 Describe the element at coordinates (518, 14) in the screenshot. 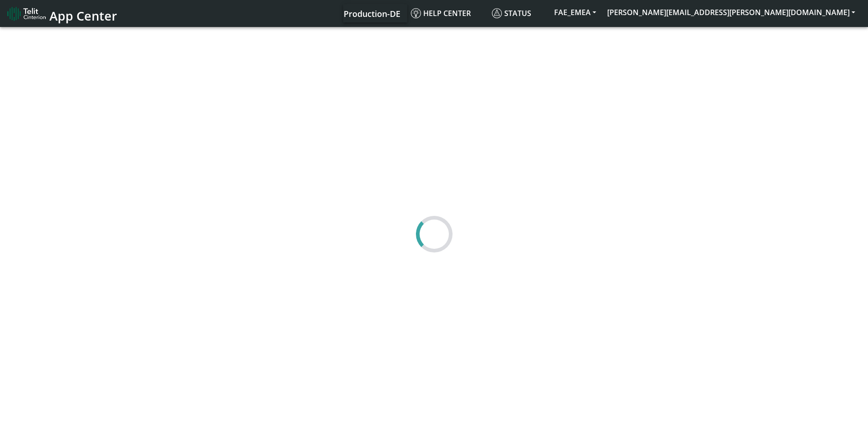

I see `a: Status` at that location.